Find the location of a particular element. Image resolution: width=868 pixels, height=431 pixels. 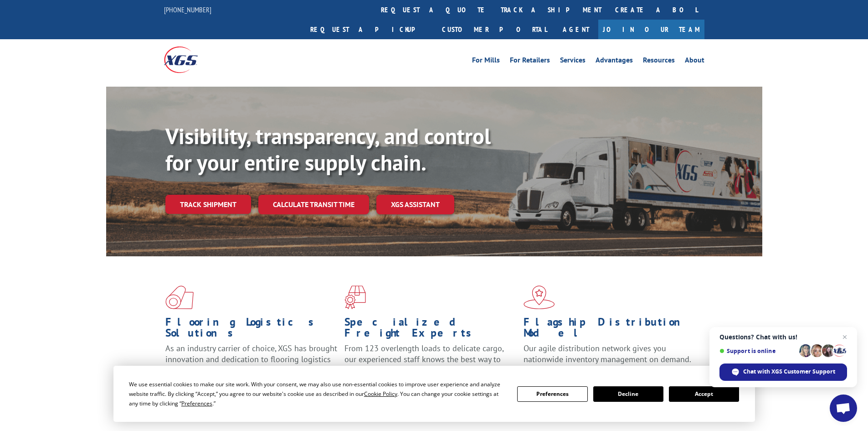

span: Preferences is located at coordinates (196, 403).